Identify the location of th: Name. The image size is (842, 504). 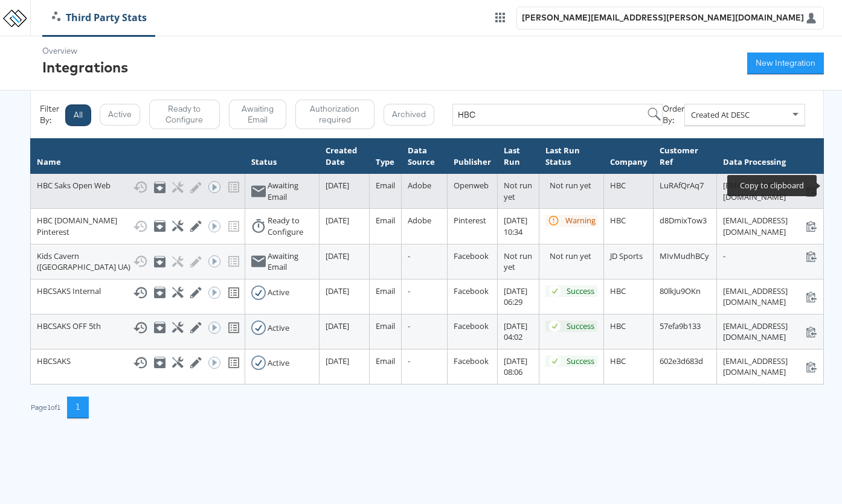
(138, 156).